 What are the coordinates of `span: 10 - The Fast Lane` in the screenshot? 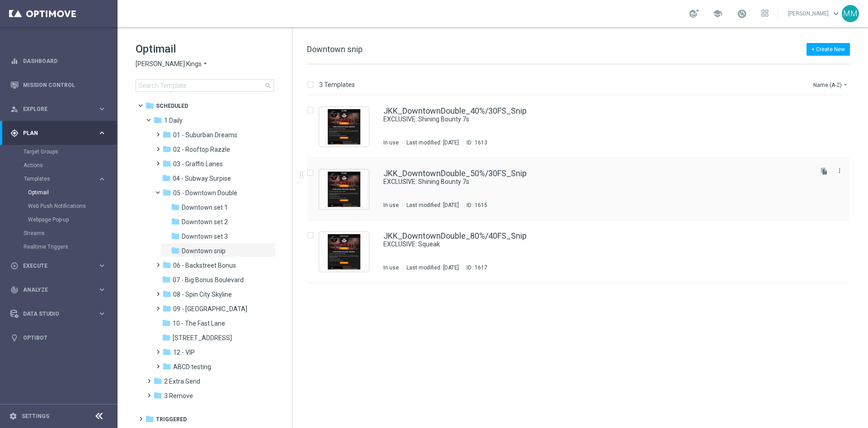 It's located at (199, 323).